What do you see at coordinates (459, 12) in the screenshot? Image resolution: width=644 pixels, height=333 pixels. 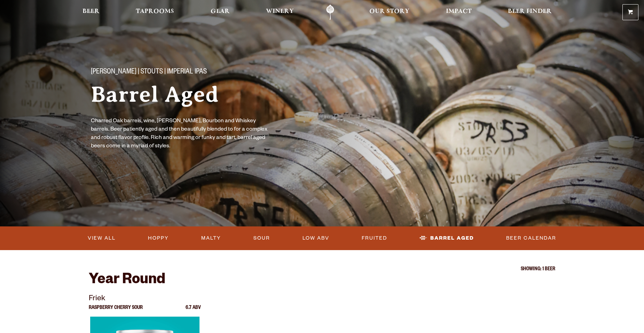 I see `a: Impact` at bounding box center [459, 12].